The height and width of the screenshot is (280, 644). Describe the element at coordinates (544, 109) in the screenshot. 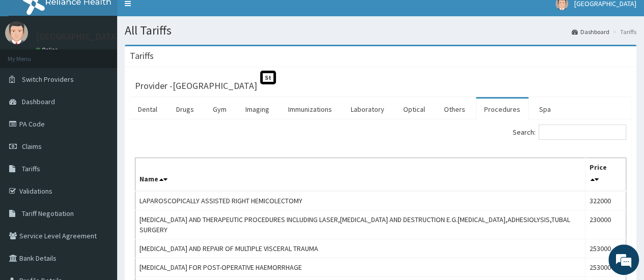

I see `a: Spa` at that location.